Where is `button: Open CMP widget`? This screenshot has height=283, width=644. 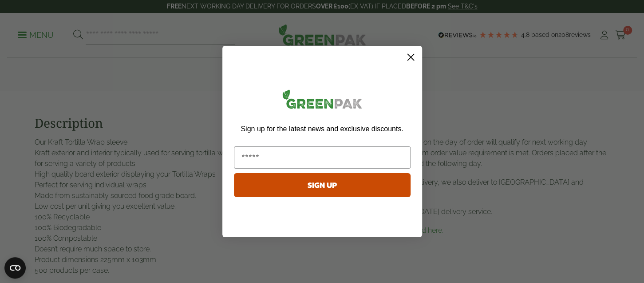 button: Open CMP widget is located at coordinates (15, 268).